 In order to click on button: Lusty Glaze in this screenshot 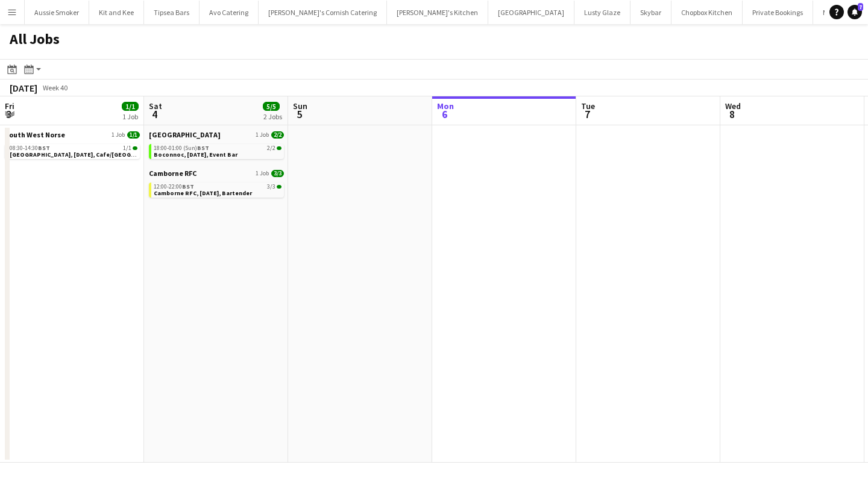, I will do `click(602, 12)`.